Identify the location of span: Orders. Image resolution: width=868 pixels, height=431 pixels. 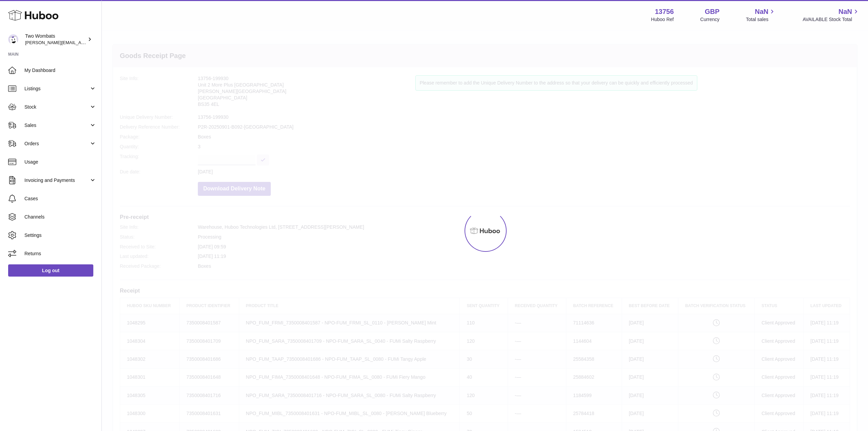
(56, 143).